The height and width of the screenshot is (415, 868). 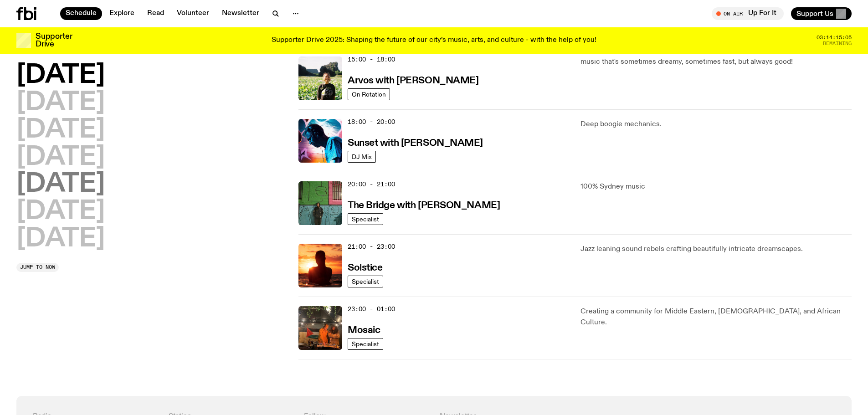 I want to click on a: DJ Mix, so click(x=362, y=157).